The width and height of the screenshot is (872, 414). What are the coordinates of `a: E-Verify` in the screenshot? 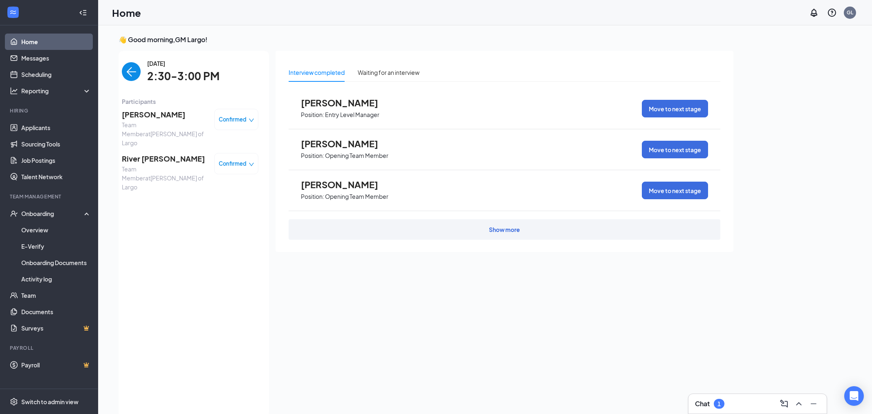 It's located at (56, 246).